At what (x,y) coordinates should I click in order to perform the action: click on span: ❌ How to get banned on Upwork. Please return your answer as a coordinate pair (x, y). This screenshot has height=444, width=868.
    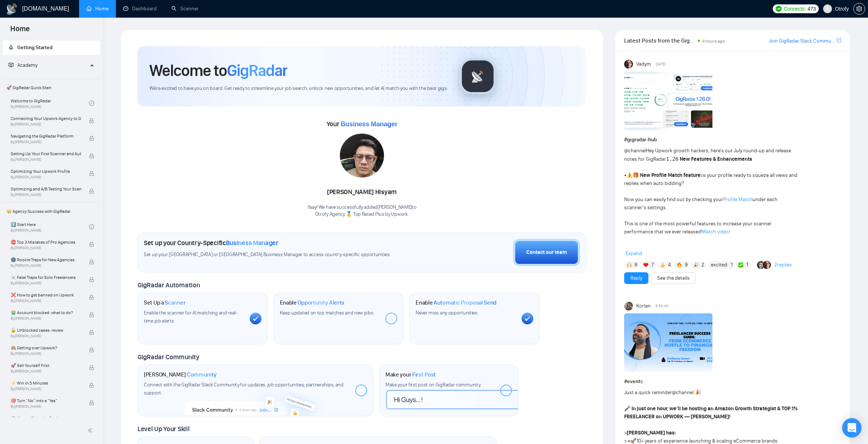
    Looking at the image, I should click on (46, 295).